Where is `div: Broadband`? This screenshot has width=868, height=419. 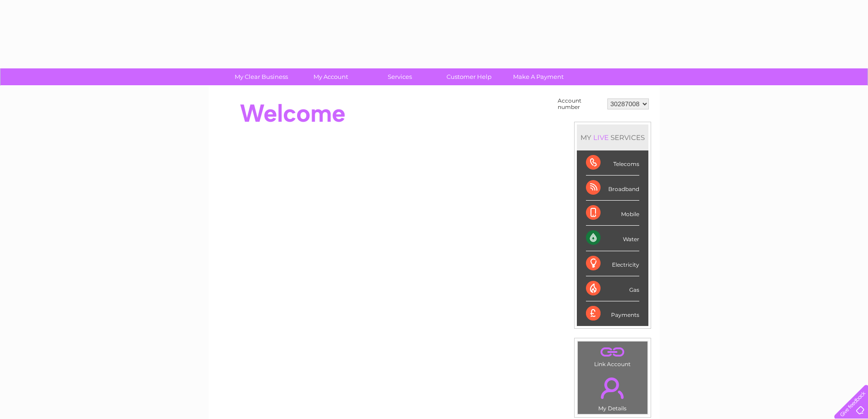 div: Broadband is located at coordinates (612, 188).